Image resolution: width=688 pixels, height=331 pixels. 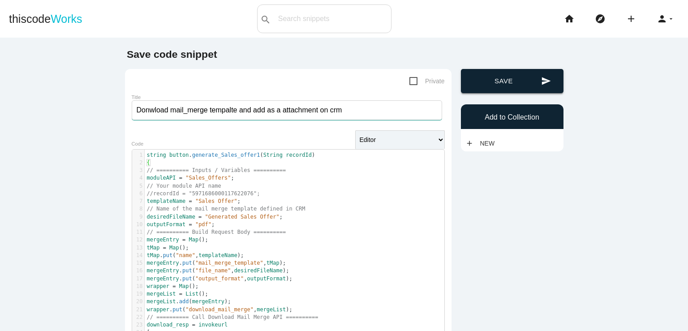 I want to click on span: moduleAPI, so click(x=161, y=178).